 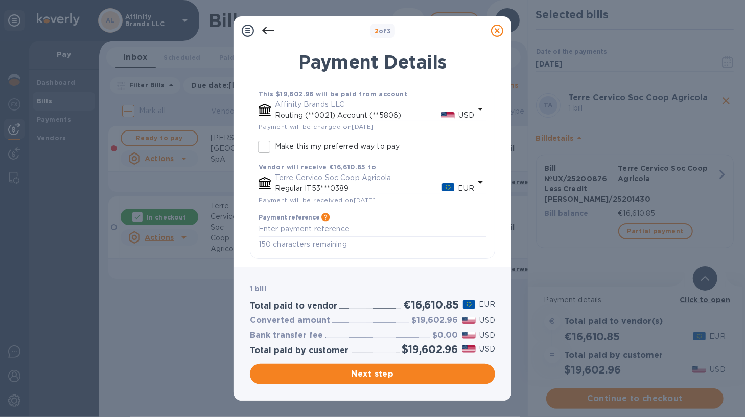 I want to click on h3: Payment reference, so click(x=289, y=217).